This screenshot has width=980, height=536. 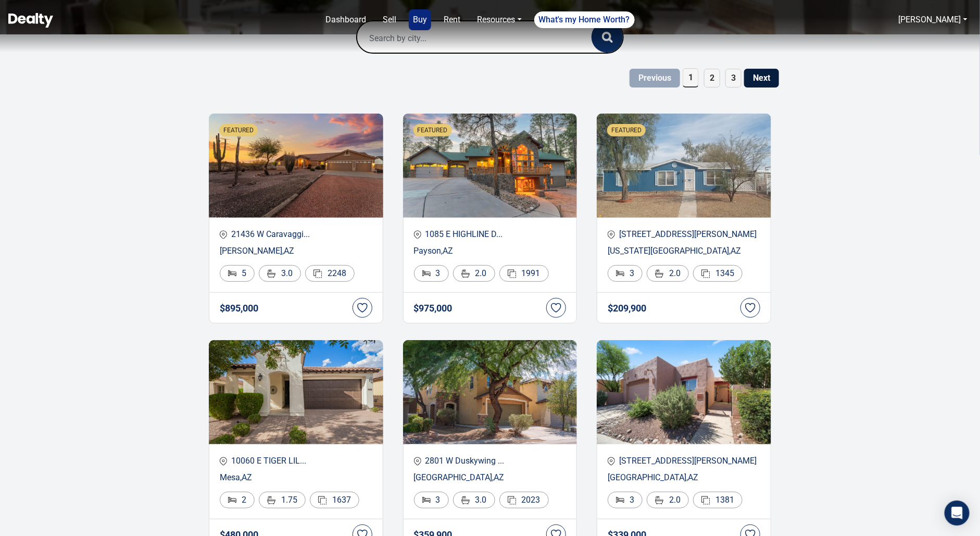 I want to click on div: Open Intercom Messenger, so click(x=957, y=513).